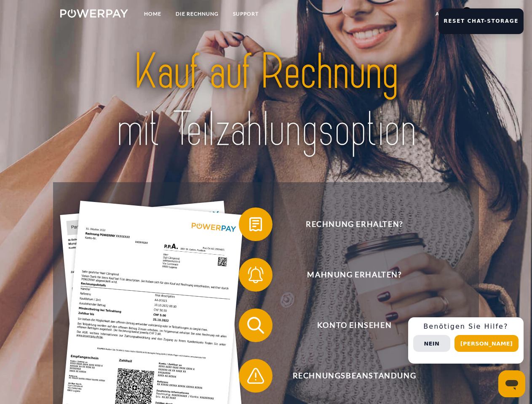  I want to click on a: Konto einsehen, so click(348, 325).